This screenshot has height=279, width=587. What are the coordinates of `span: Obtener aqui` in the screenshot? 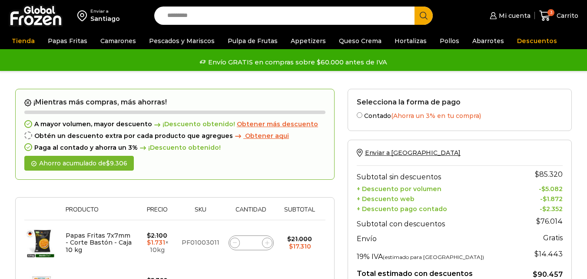 It's located at (267, 136).